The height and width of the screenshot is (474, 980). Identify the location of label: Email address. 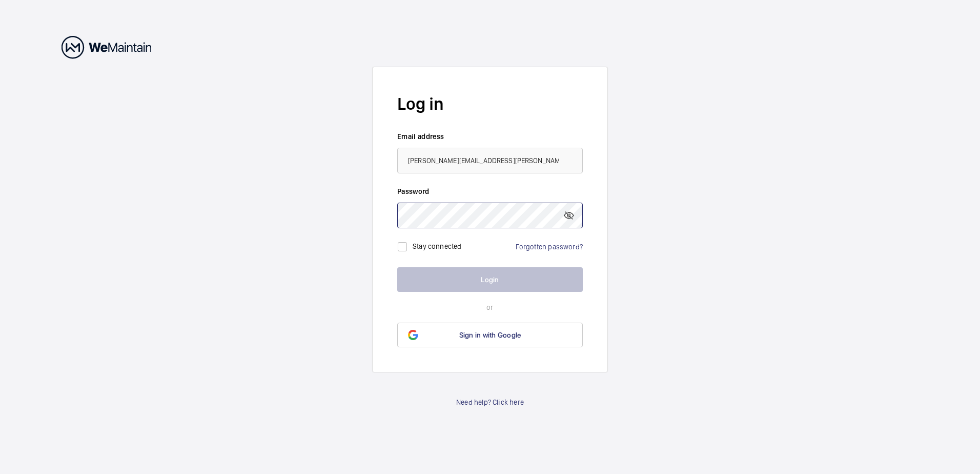
(490, 136).